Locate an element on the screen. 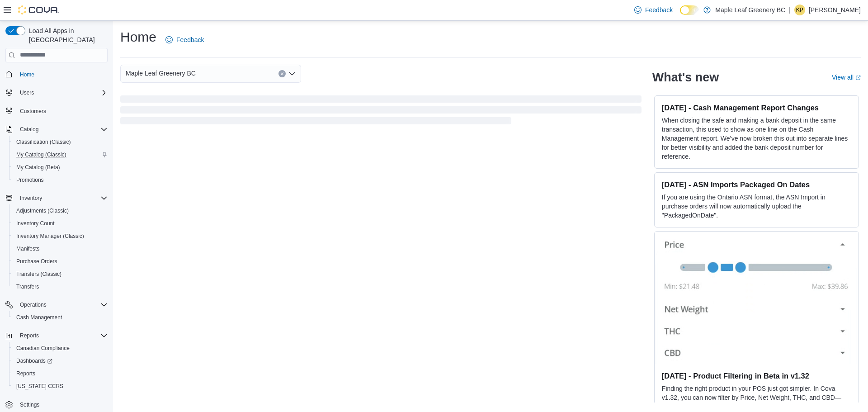 The width and height of the screenshot is (868, 412). span: Maple Leaf Greenery BC is located at coordinates (160, 73).